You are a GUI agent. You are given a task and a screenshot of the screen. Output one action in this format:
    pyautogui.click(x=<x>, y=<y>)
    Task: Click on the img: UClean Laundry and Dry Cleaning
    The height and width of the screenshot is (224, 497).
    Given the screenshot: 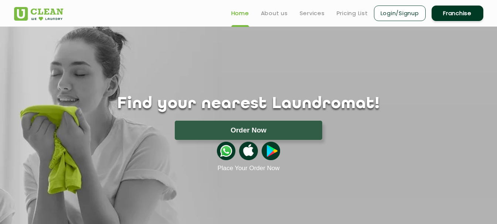 What is the action you would take?
    pyautogui.click(x=38, y=14)
    